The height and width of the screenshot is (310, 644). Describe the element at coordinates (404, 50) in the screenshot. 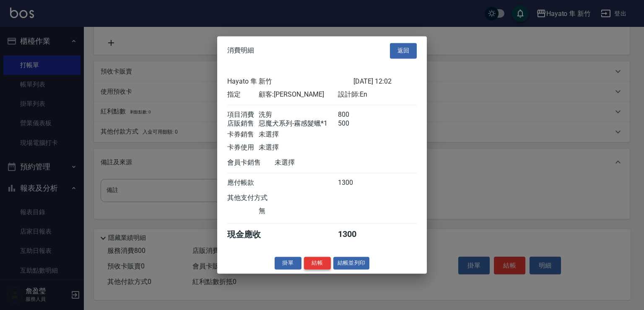

I see `button: 返回` at that location.